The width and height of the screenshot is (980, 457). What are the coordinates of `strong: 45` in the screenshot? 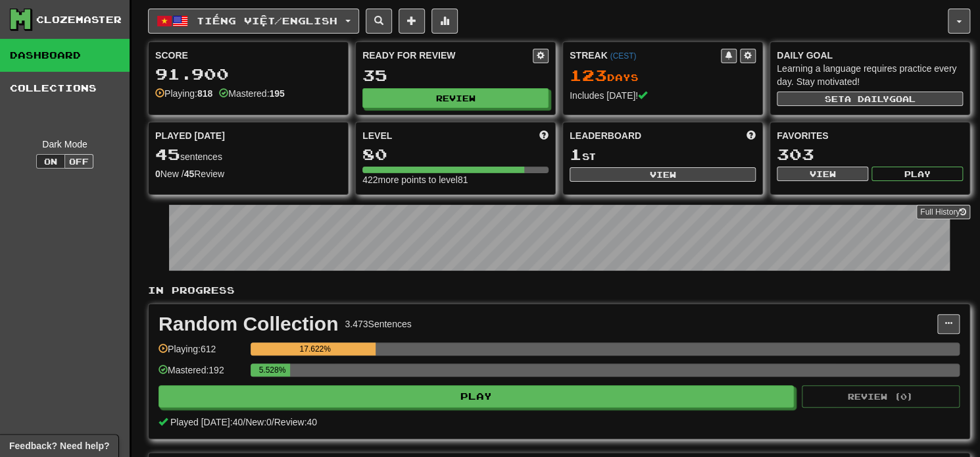 It's located at (189, 174).